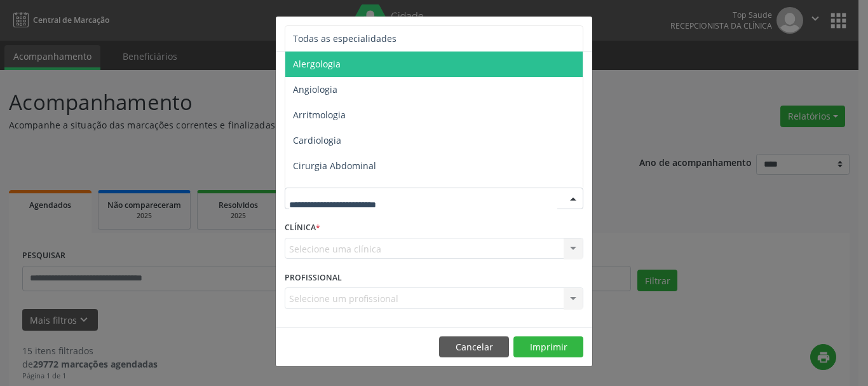  Describe the element at coordinates (357, 34) in the screenshot. I see `h5: Relatório de agendamentos` at that location.